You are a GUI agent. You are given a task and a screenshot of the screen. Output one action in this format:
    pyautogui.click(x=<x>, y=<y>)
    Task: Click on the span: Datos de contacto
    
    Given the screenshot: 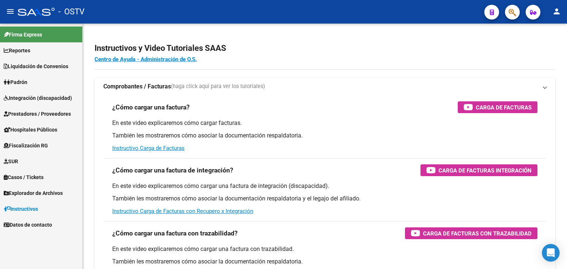 What is the action you would take?
    pyautogui.click(x=28, y=225)
    